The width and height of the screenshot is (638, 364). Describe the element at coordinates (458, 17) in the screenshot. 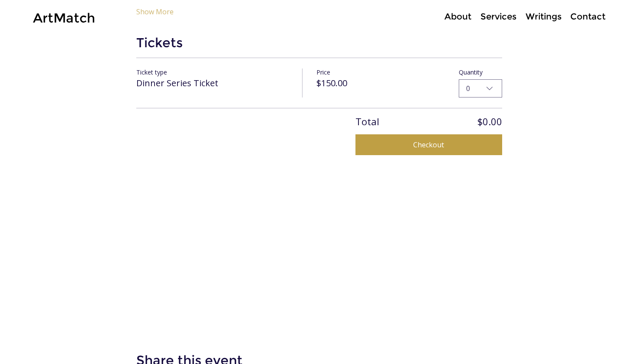

I see `p: About` at that location.